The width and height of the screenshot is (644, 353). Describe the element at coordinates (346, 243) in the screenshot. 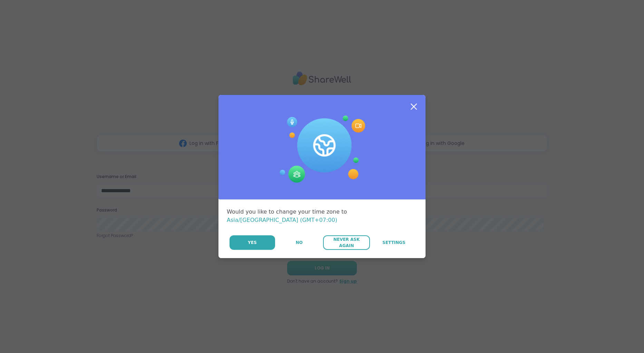

I see `button: Never Ask Again` at that location.